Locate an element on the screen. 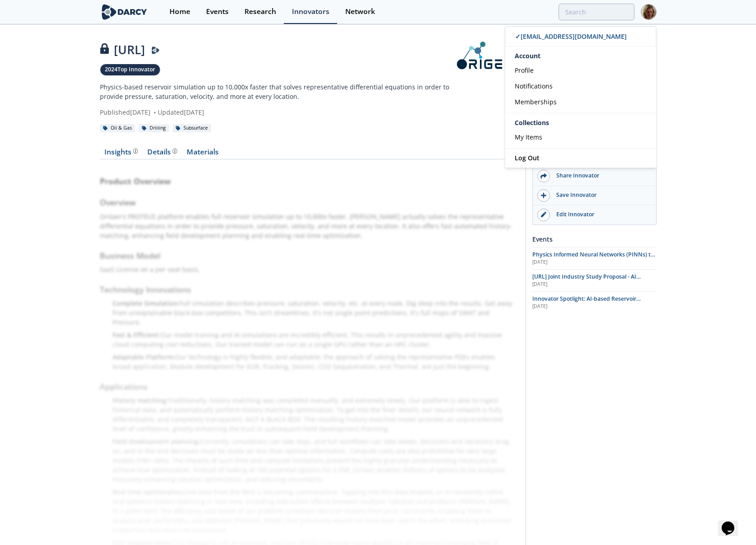 This screenshot has width=756, height=545. div: Collections is located at coordinates (581, 123).